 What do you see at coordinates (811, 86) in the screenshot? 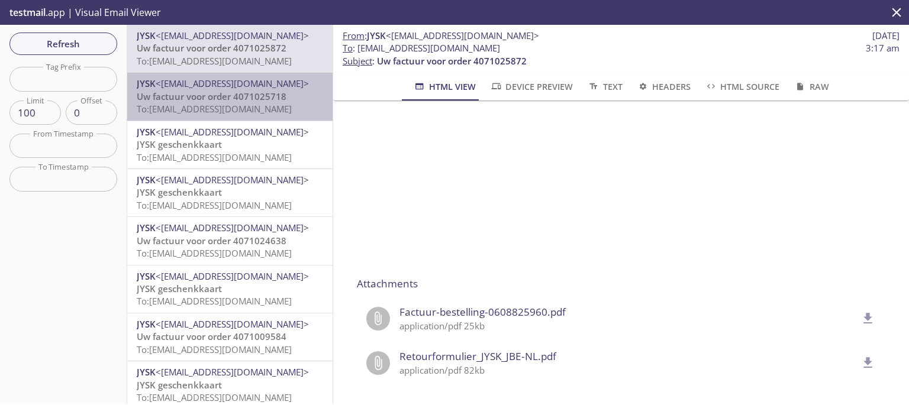
I see `span: Raw` at bounding box center [811, 86].